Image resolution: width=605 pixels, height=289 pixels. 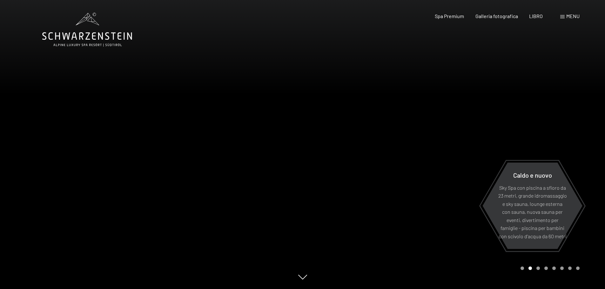 I want to click on div: Carosello Pagina 7, so click(x=570, y=269).